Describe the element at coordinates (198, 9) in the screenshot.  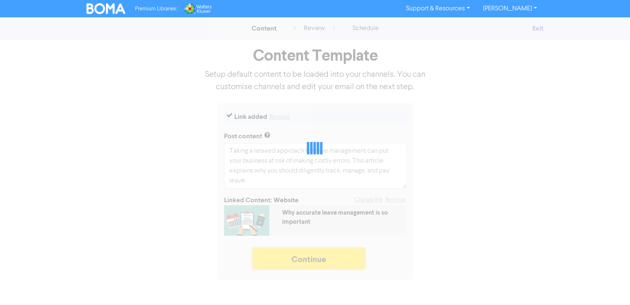
I see `img: Wolters Kluwer` at that location.